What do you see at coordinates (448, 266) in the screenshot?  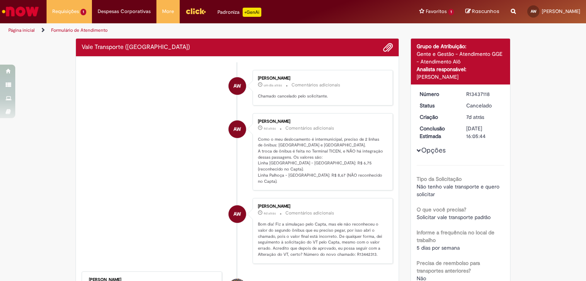 I see `b: Precisa de reembolso para transportes anteriores?` at bounding box center [448, 266].